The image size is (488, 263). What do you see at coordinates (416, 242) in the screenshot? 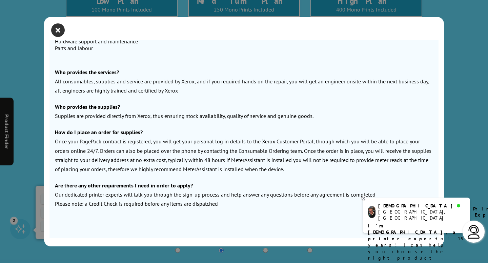
I see `p: of 19 years! I can help you choose the right product` at bounding box center [416, 242].